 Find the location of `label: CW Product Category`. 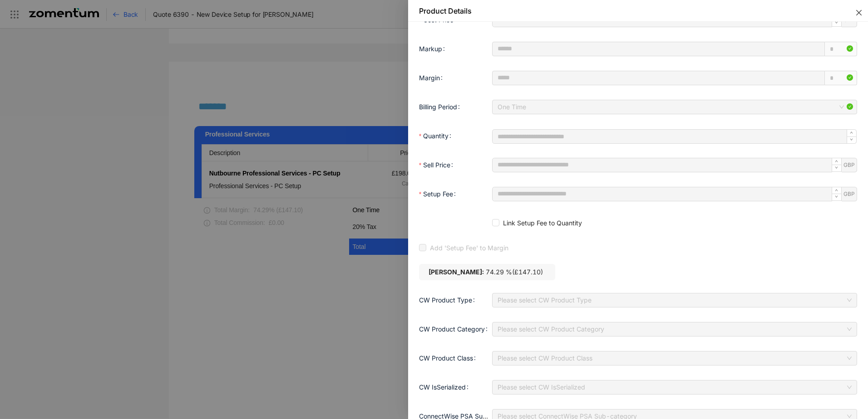

label: CW Product Category is located at coordinates (455, 329).